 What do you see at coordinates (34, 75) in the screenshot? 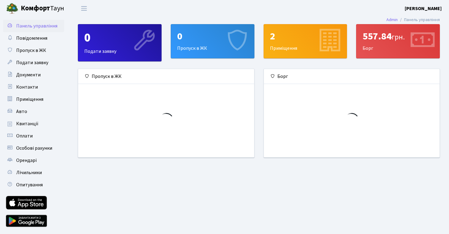
I see `a: Документи` at bounding box center [34, 75].